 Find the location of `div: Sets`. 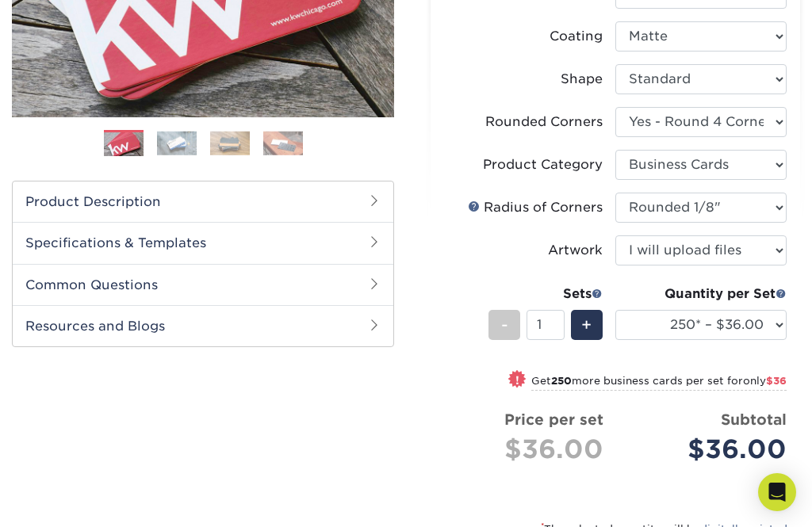

div: Sets is located at coordinates (546, 294).